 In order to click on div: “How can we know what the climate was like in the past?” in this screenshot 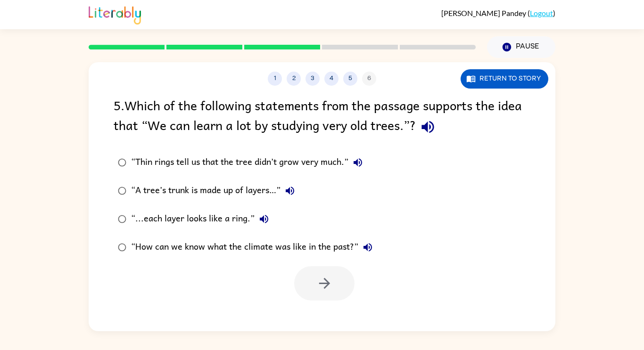, I will do `click(254, 247)`.